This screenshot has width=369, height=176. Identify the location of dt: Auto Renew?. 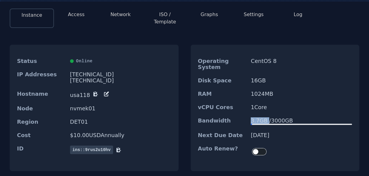
(222, 151).